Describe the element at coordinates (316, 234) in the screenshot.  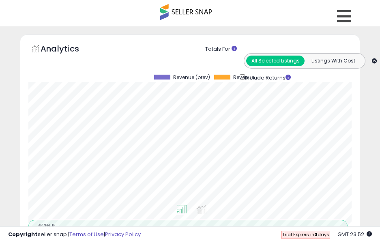
I see `b: 3` at that location.